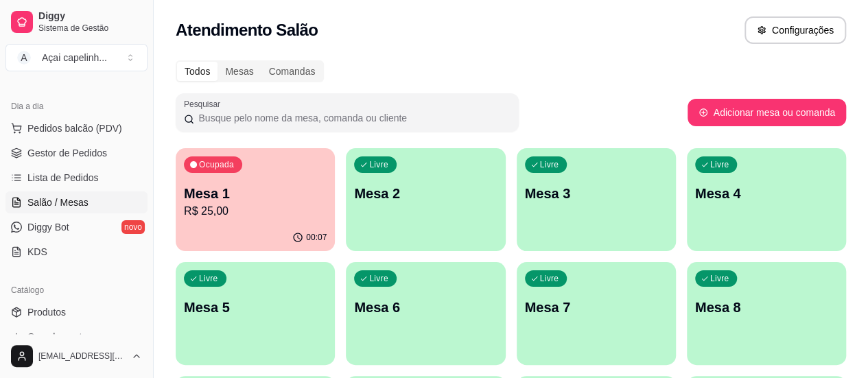 This screenshot has width=868, height=378. What do you see at coordinates (76, 337) in the screenshot?
I see `a: Complementos` at bounding box center [76, 337].